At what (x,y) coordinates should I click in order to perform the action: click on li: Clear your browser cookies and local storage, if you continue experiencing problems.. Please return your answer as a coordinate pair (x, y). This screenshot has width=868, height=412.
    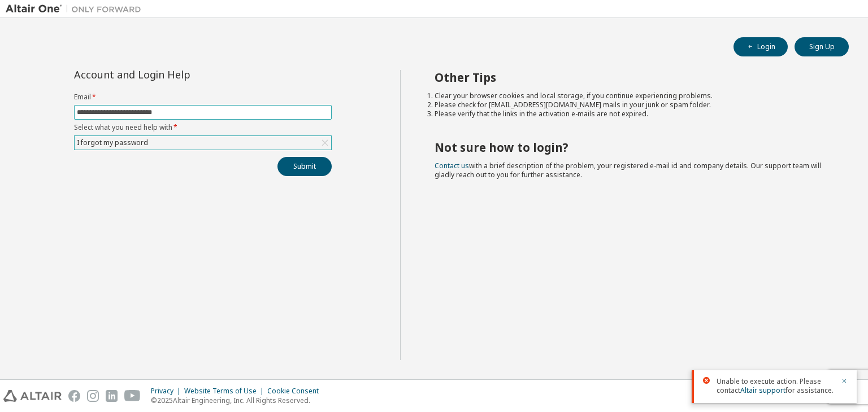
    Looking at the image, I should click on (631, 96).